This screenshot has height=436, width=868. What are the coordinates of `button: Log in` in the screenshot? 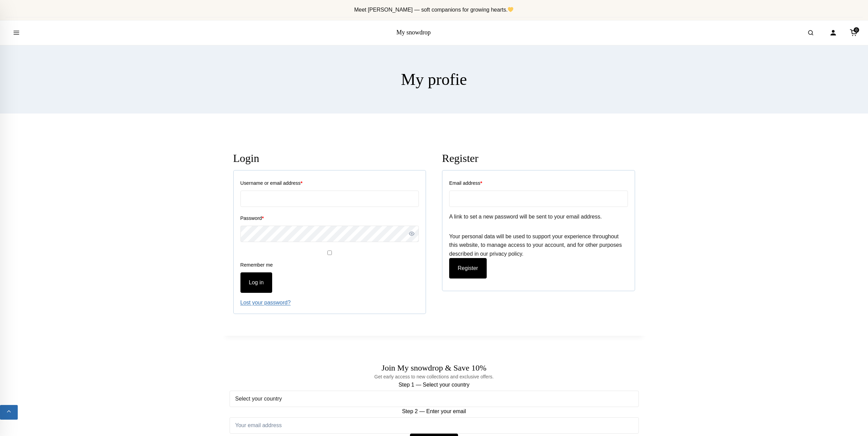 It's located at (256, 283).